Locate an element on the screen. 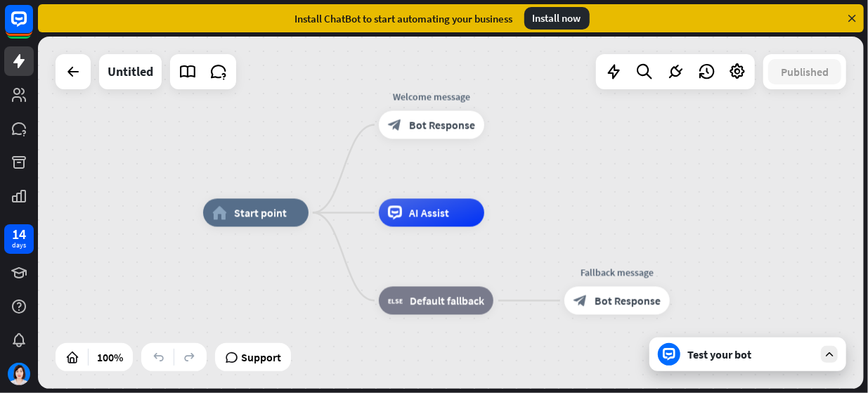 The image size is (868, 393). div: Fallback message is located at coordinates (617, 273).